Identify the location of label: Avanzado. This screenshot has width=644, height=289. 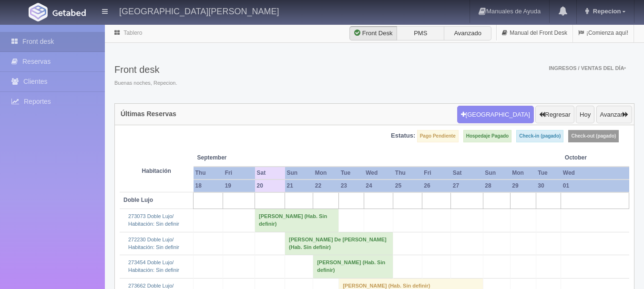
(468, 33).